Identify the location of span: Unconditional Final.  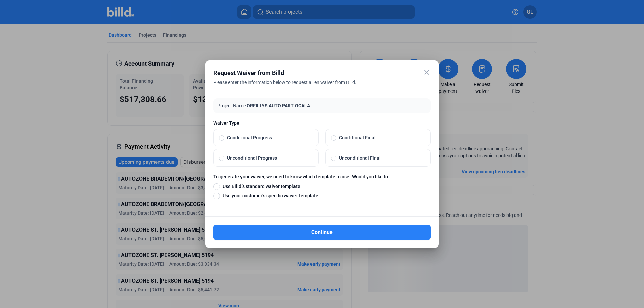
(380, 158).